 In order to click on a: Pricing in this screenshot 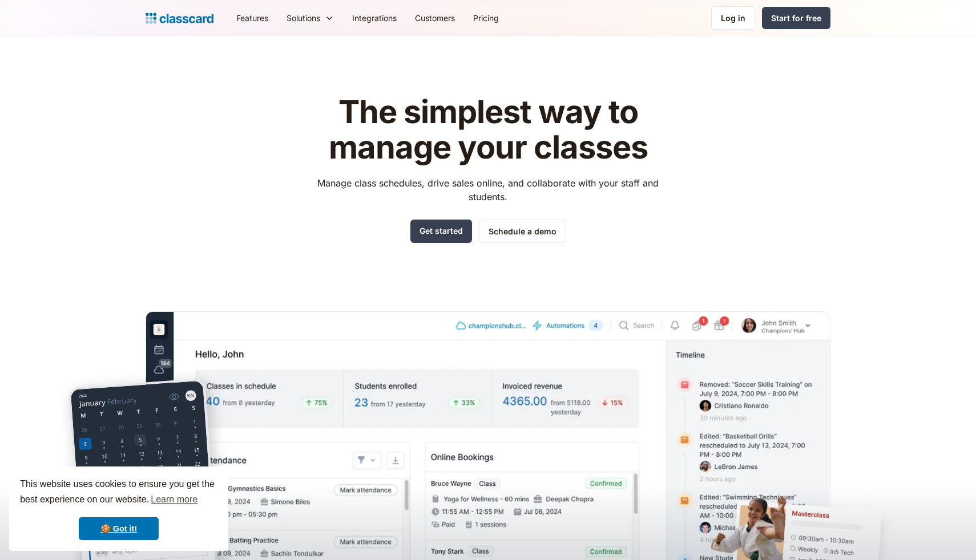, I will do `click(485, 18)`.